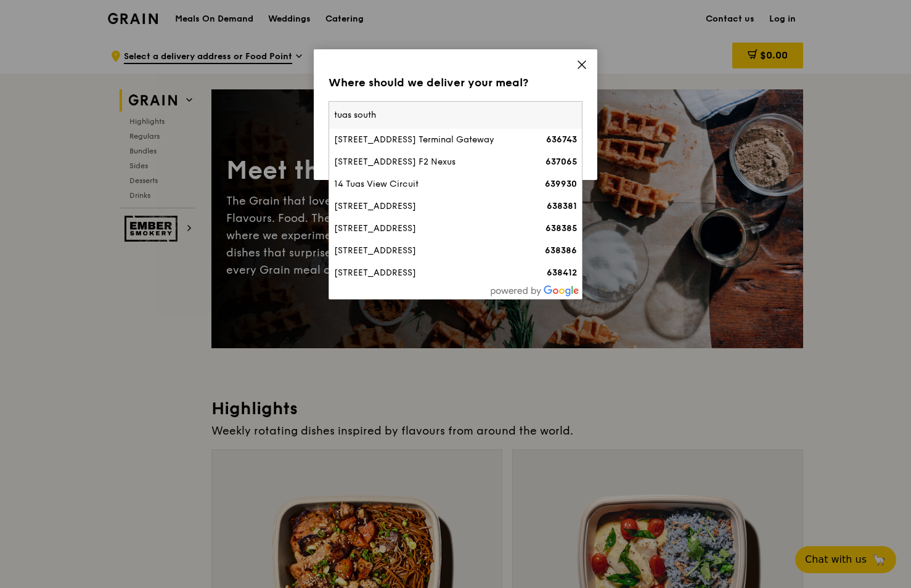 Image resolution: width=911 pixels, height=588 pixels. Describe the element at coordinates (561, 161) in the screenshot. I see `strong: 637065` at that location.